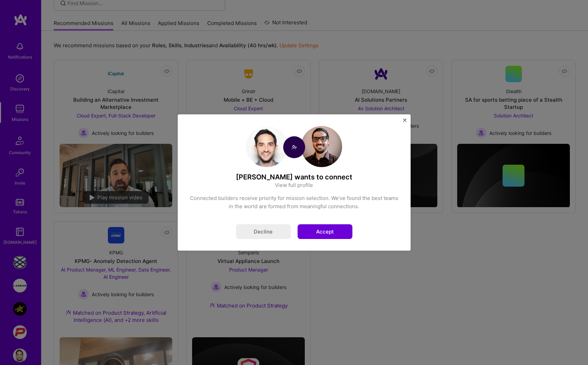 The image size is (588, 365). I want to click on button: Accept, so click(325, 232).